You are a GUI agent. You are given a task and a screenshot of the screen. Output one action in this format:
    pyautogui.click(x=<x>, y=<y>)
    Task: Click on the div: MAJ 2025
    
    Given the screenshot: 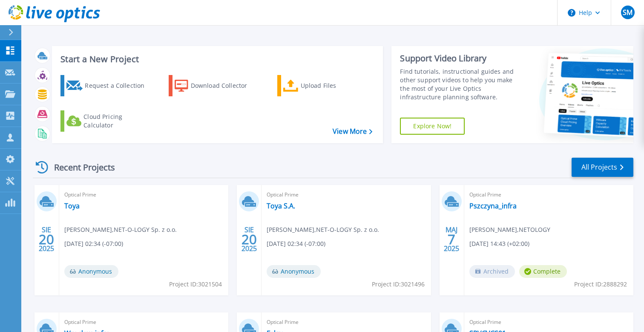 What is the action you would take?
    pyautogui.click(x=451, y=239)
    